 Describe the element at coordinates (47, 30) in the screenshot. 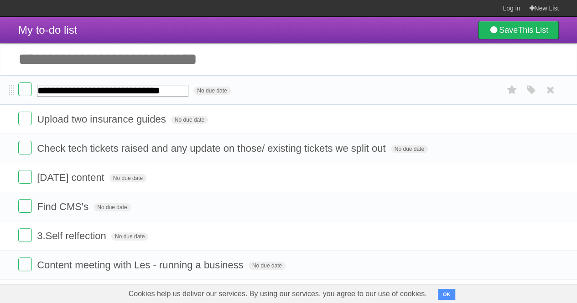

I see `span: My to-do list` at that location.